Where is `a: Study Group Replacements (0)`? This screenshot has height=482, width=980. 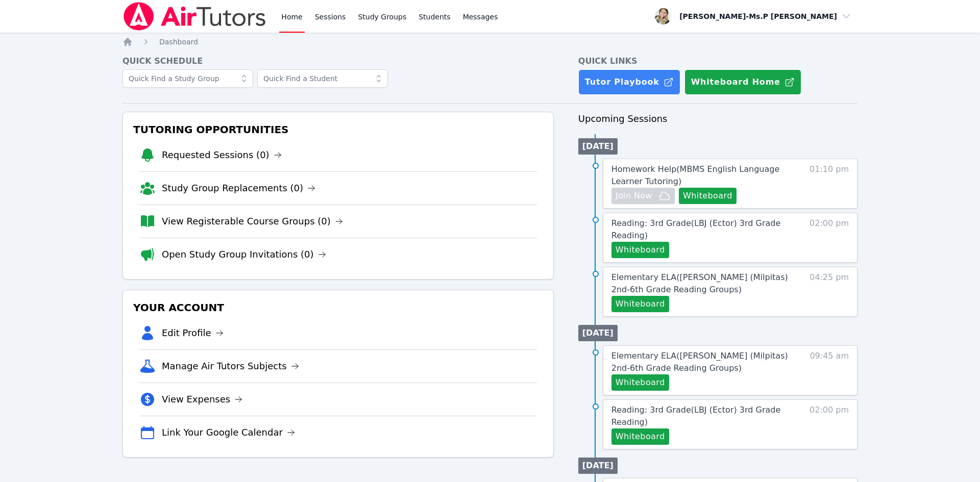 a: Study Group Replacements (0) is located at coordinates (238, 188).